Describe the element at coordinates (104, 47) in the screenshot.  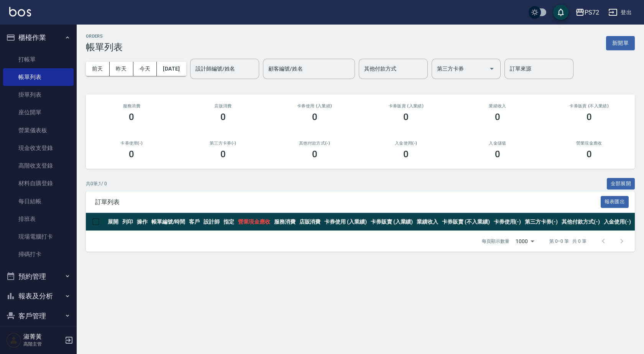
I see `h3: 帳單列表` at that location.